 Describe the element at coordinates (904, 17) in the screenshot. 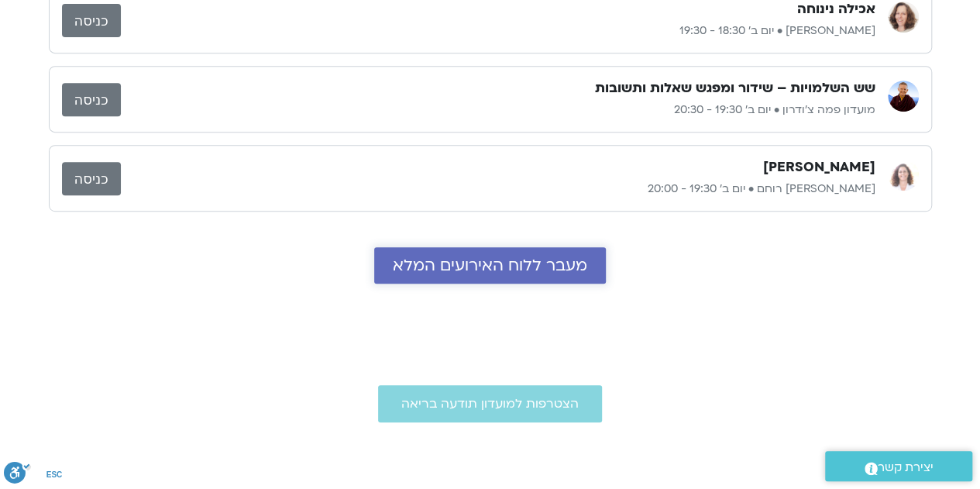

I see `img: נעמה כהן` at that location.